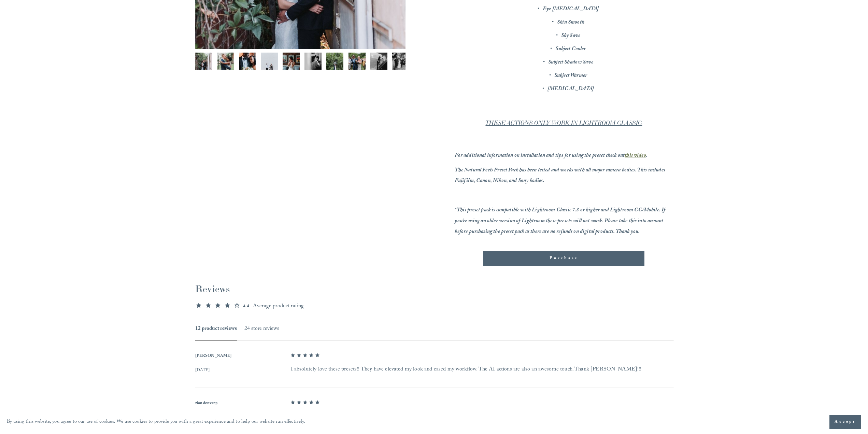 This screenshot has height=434, width=868. Describe the element at coordinates (845, 422) in the screenshot. I see `span: Accept` at that location.